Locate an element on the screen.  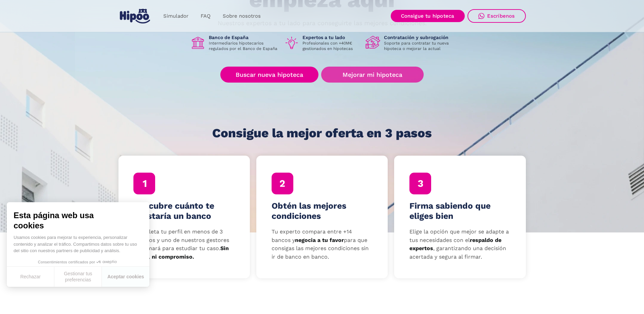
h1: Banco de España is located at coordinates (244, 37).